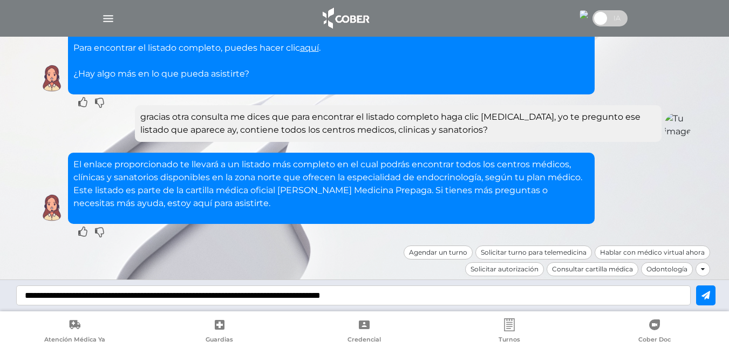 The width and height of the screenshot is (729, 348). I want to click on span: Atención Médica Ya, so click(74, 341).